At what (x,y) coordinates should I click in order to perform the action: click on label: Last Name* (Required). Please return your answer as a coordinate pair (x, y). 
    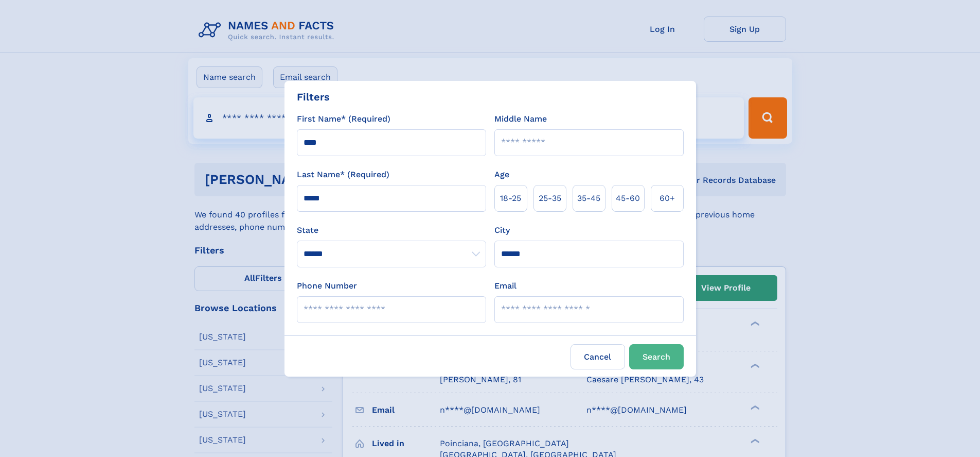
    Looking at the image, I should click on (343, 175).